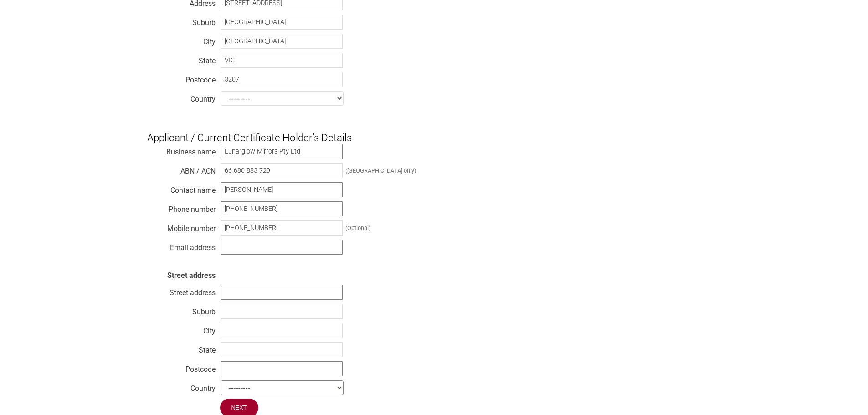 Image resolution: width=868 pixels, height=415 pixels. Describe the element at coordinates (192, 275) in the screenshot. I see `strong: Street address` at that location.